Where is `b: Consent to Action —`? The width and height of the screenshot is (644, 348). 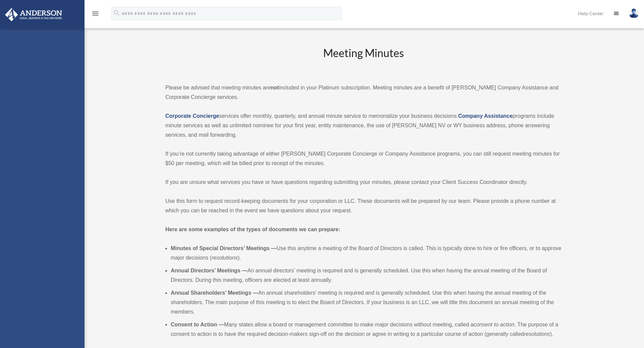 b: Consent to Action — is located at coordinates (197, 325).